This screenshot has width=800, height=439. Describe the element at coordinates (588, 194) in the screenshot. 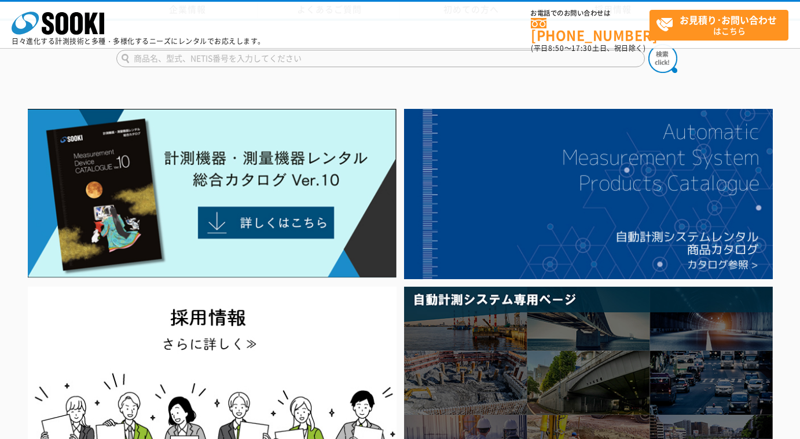

I see `img: 自動計測システムカタログ` at that location.